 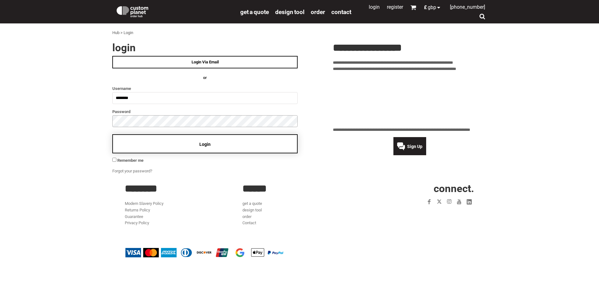 I want to click on a: Login Via Email, so click(x=205, y=62).